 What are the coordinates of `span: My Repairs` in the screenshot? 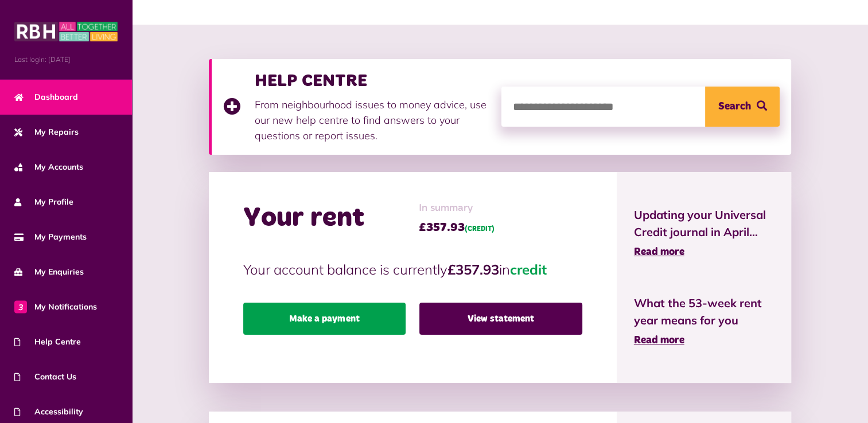 It's located at (47, 132).